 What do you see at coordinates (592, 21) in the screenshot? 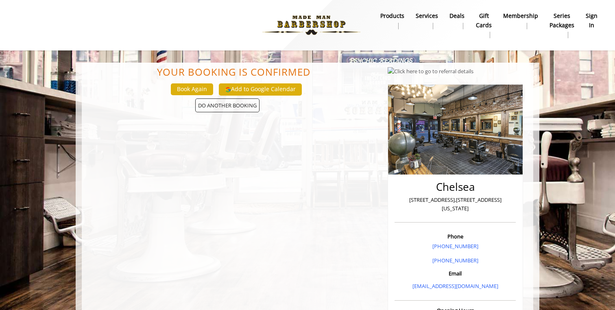
I see `a: sign insign in` at bounding box center [592, 21].